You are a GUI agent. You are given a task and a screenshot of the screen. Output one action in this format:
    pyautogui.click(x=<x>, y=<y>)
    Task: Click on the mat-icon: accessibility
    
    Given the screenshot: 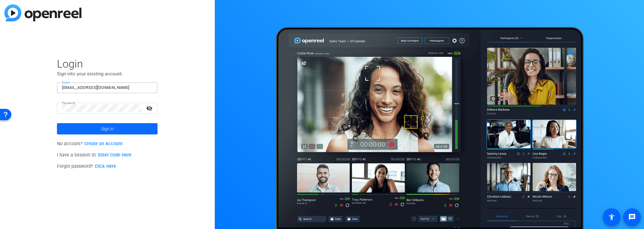 What is the action you would take?
    pyautogui.click(x=612, y=217)
    